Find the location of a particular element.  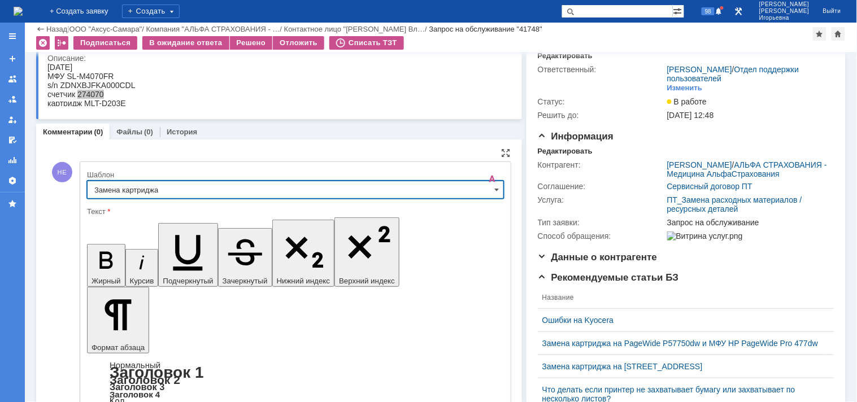

a: Создать заявку is located at coordinates (12, 59).